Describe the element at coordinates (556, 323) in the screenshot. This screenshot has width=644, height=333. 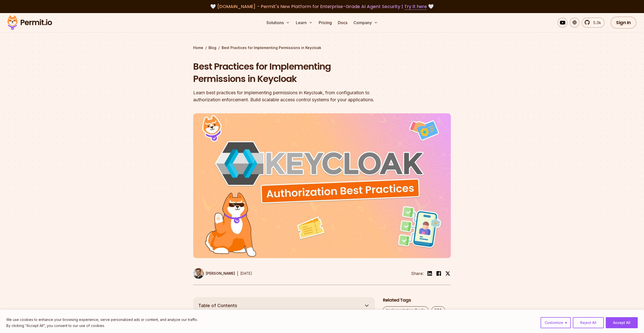
I see `button: Customize` at that location.